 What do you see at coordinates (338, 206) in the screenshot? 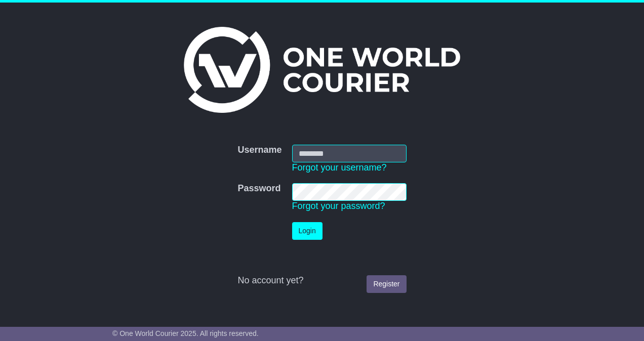
I see `a: Forgot your password?` at bounding box center [338, 206].